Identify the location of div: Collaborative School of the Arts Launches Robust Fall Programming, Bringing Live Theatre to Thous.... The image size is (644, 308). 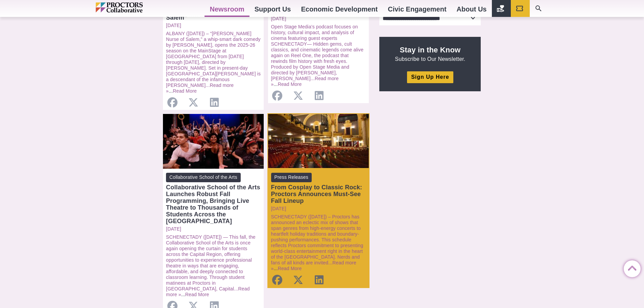
(213, 204).